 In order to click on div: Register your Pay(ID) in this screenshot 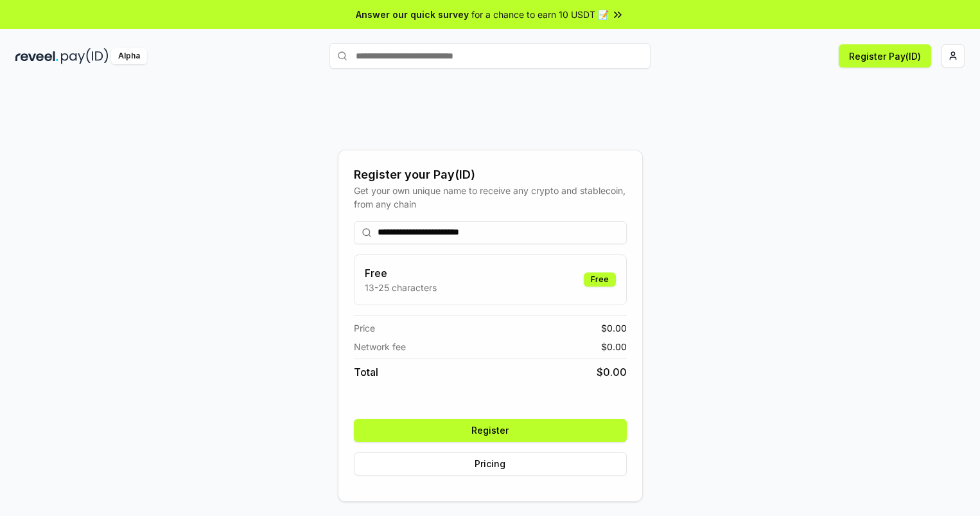, I will do `click(490, 175)`.